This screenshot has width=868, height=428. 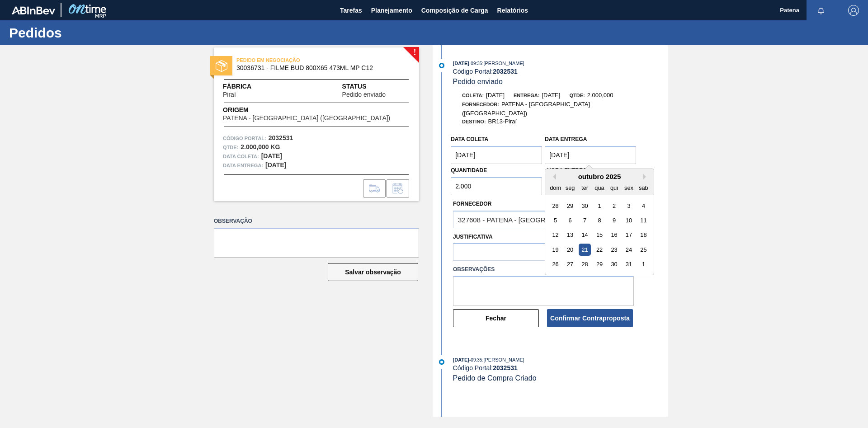 What do you see at coordinates (503, 121) in the screenshot?
I see `span: BR13-Piraí` at bounding box center [503, 121].